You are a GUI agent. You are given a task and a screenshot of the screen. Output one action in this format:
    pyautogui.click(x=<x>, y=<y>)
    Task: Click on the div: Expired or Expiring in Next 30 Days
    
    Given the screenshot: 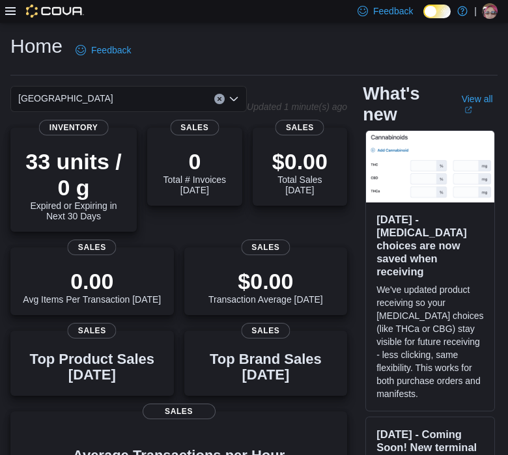 What is the action you would take?
    pyautogui.click(x=74, y=185)
    